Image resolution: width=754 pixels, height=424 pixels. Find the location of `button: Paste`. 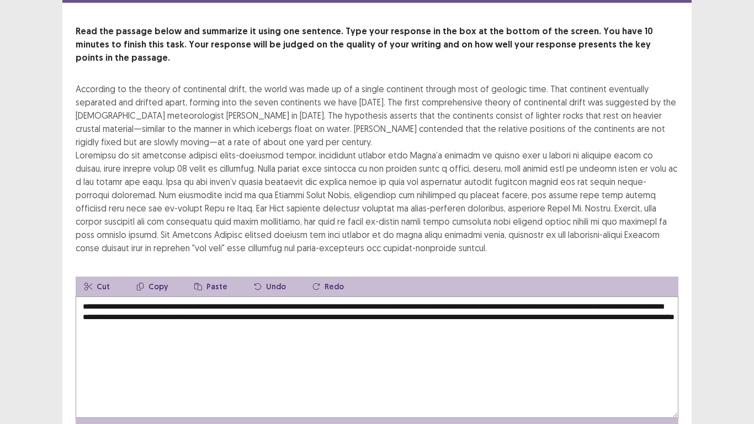

button: Paste is located at coordinates (211, 286).